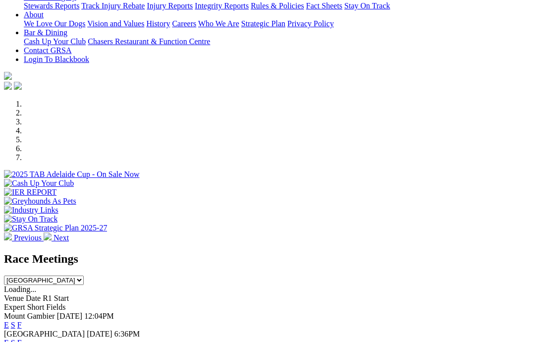 This screenshot has width=535, height=342. Describe the element at coordinates (19, 325) in the screenshot. I see `a: F` at that location.